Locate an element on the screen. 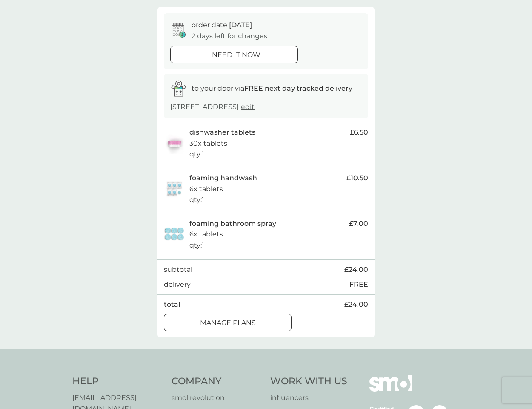 Image resolution: width=532 pixels, height=409 pixels. img: smol is located at coordinates (391, 389).